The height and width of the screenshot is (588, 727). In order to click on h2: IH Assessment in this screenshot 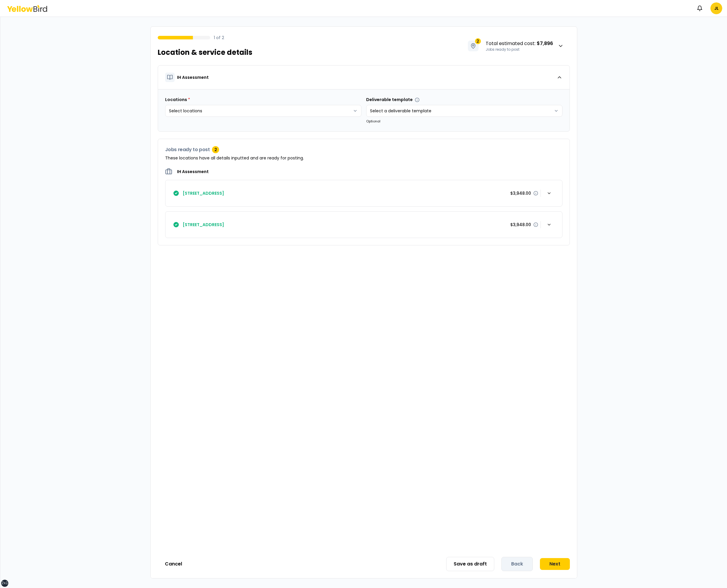, I will do `click(193, 172)`.